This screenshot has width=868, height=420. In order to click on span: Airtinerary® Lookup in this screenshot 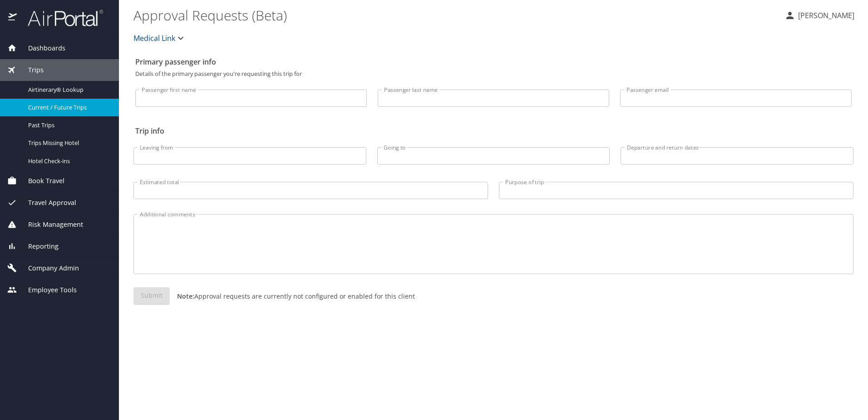, I will do `click(68, 90)`.